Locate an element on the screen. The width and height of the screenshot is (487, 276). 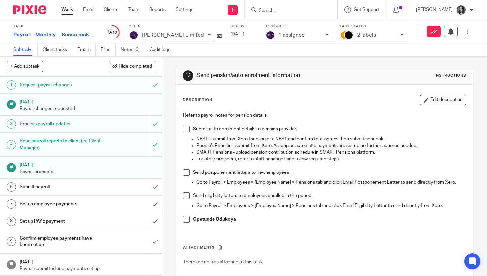
a: Notes (0) is located at coordinates (133, 50).